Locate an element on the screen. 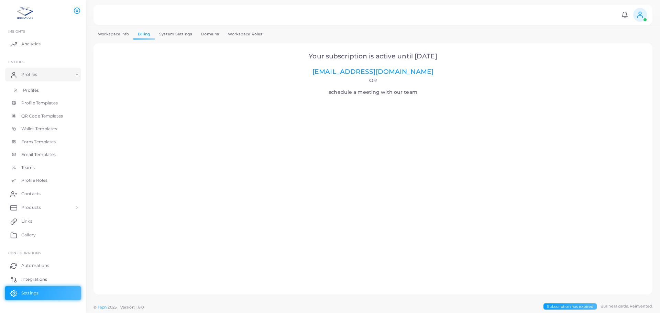 This screenshot has height=313, width=660. span: ENTITIES is located at coordinates (16, 62).